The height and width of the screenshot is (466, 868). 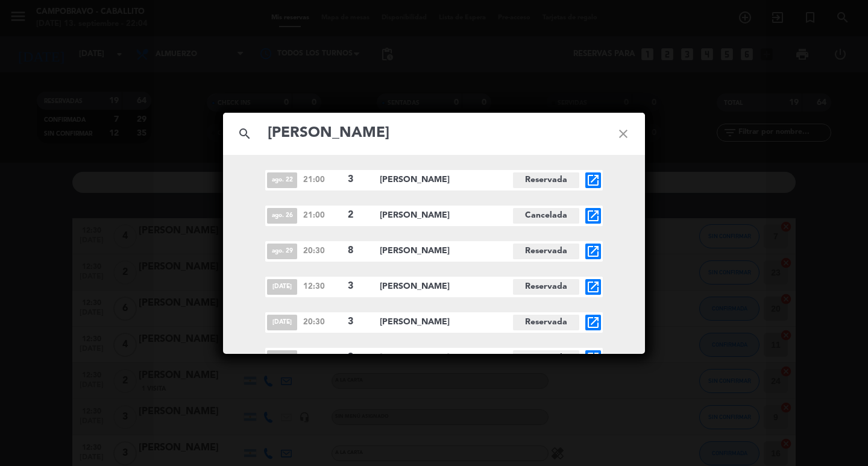 I want to click on span: 2, so click(x=359, y=215).